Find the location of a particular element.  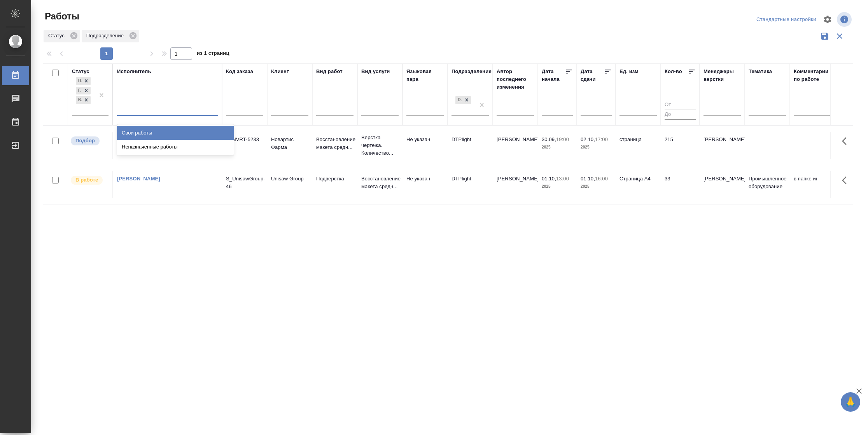

div: В работе is located at coordinates (79, 100).